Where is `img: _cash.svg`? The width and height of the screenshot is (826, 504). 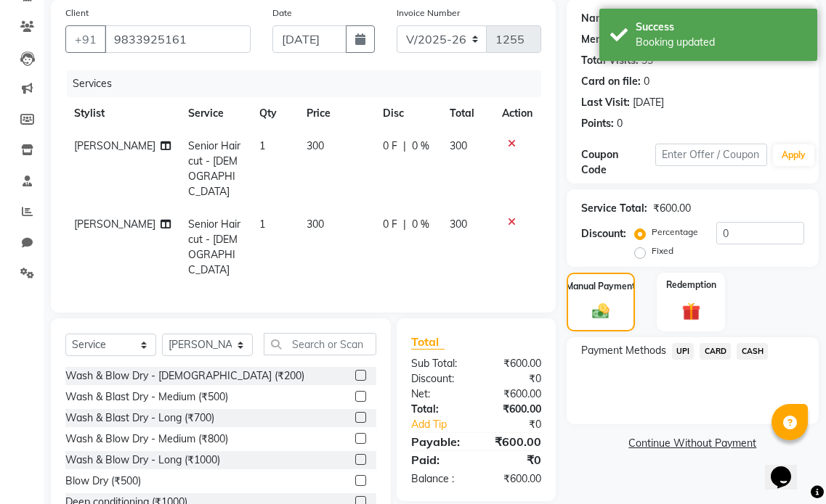
img: _cash.svg is located at coordinates (601, 312).